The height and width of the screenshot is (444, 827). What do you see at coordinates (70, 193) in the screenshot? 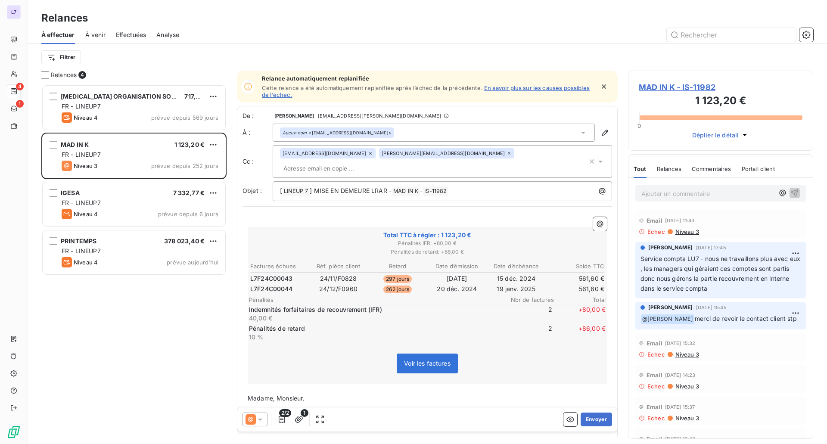
I see `span: IGESA` at bounding box center [70, 193].